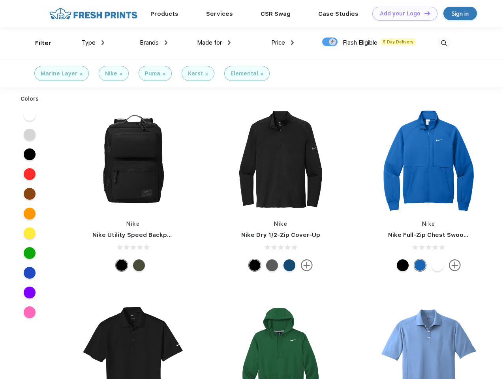  Describe the element at coordinates (440, 235) in the screenshot. I see `a: Nike Full-Zip Chest Swoosh Jacket` at that location.